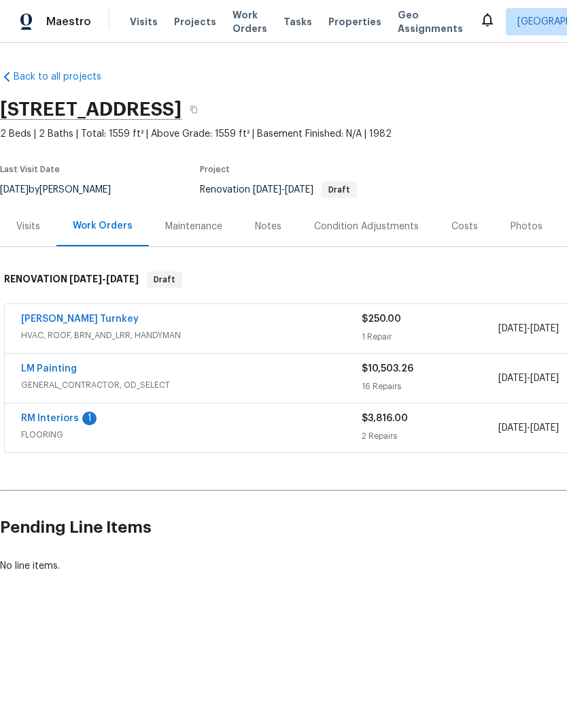 Image resolution: width=567 pixels, height=728 pixels. Describe the element at coordinates (249, 22) in the screenshot. I see `span: Work Orders` at that location.